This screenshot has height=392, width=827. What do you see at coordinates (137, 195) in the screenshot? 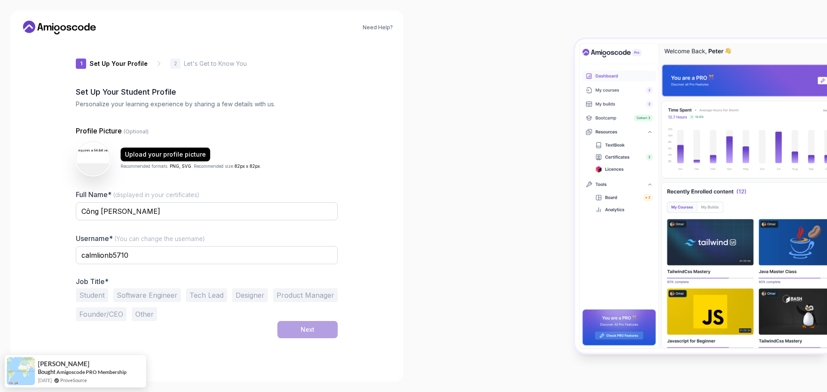
I see `label: Full Name*` at bounding box center [137, 195].